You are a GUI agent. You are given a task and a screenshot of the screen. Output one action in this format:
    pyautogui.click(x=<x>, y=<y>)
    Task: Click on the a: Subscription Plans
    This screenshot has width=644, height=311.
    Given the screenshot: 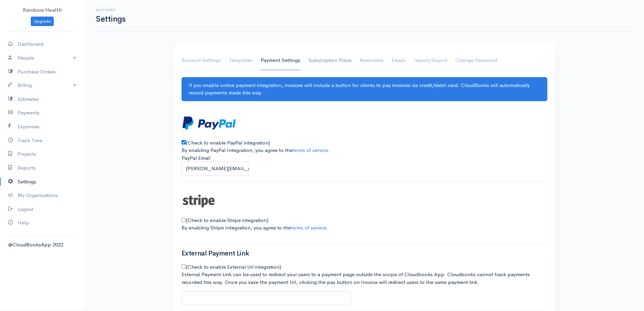 What is the action you would take?
    pyautogui.click(x=330, y=61)
    